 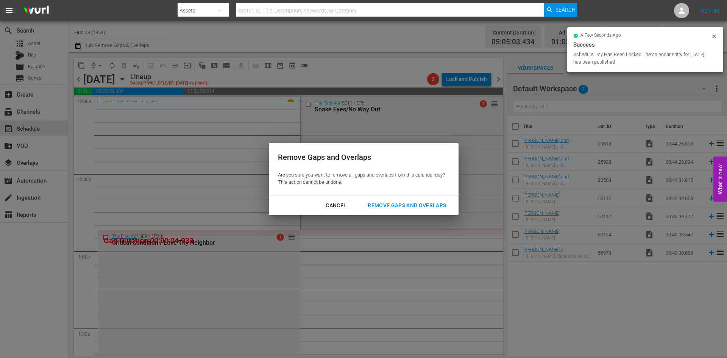 What do you see at coordinates (645, 45) in the screenshot?
I see `div: Success` at bounding box center [645, 45].